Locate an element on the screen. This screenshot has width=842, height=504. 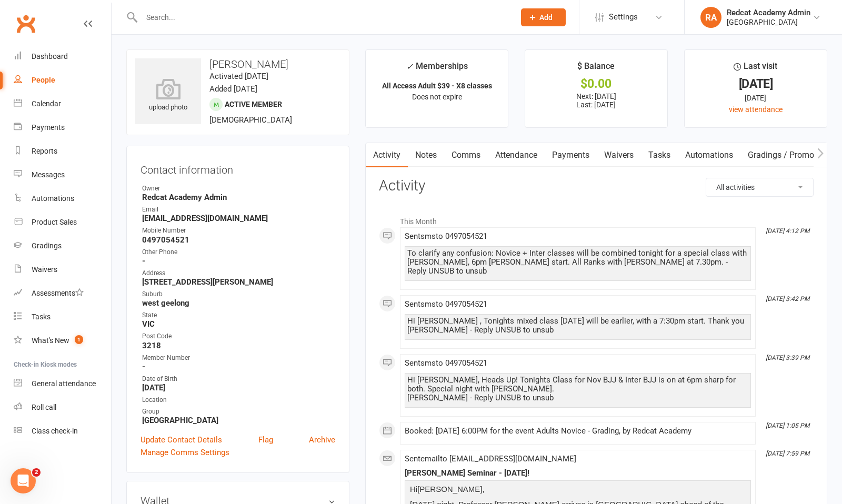
a: Clubworx is located at coordinates (26, 24).